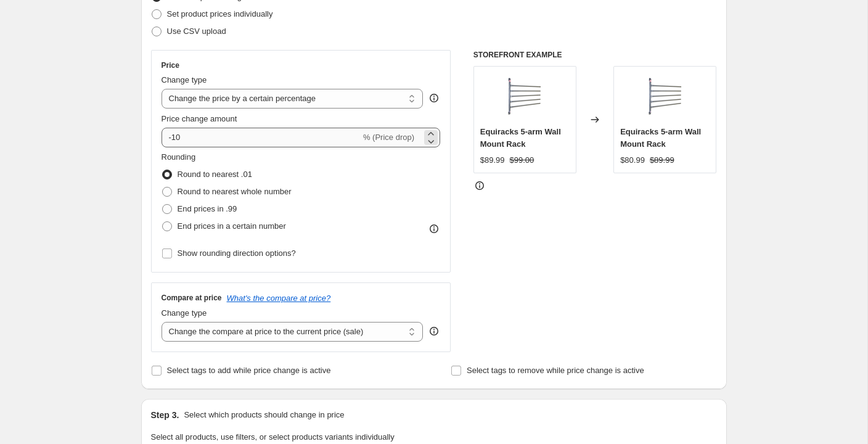 The width and height of the screenshot is (868, 444). What do you see at coordinates (199, 118) in the screenshot?
I see `span: Price change amount` at bounding box center [199, 118].